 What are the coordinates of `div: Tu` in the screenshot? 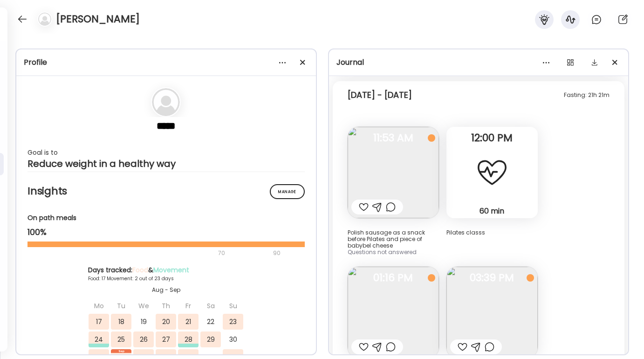 It's located at (121, 305).